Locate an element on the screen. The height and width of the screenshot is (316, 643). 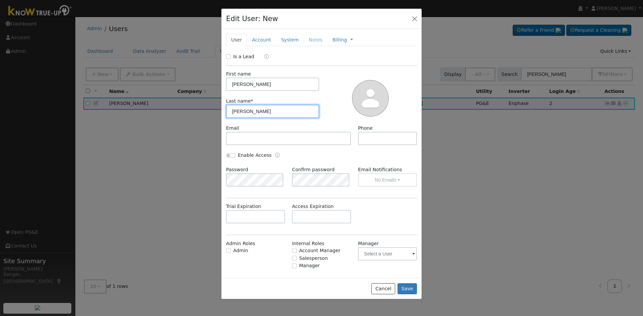
button: Save is located at coordinates (407, 289).